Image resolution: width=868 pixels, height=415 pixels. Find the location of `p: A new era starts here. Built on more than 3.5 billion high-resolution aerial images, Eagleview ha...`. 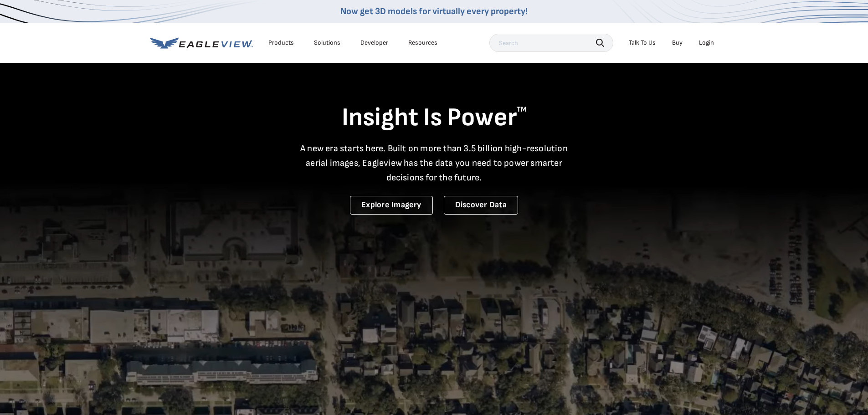

p: A new era starts here. Built on more than 3.5 billion high-resolution aerial images, Eagleview ha... is located at coordinates (434, 163).